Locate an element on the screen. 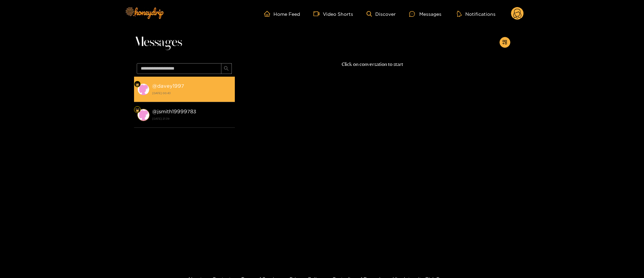  a: Video Shorts is located at coordinates (333, 14).